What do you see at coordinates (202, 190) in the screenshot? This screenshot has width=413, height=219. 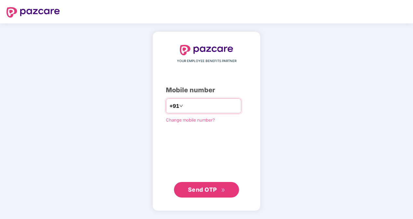 I see `span: Send OTP` at bounding box center [202, 190].